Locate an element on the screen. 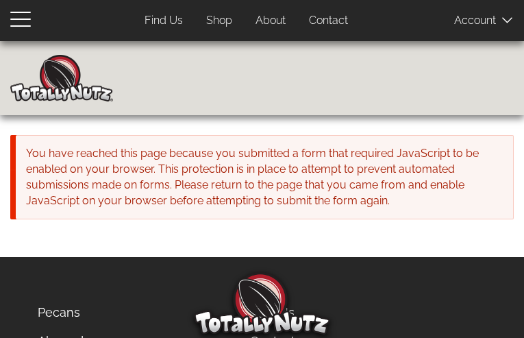 The height and width of the screenshot is (338, 524). a: About is located at coordinates (270, 21).